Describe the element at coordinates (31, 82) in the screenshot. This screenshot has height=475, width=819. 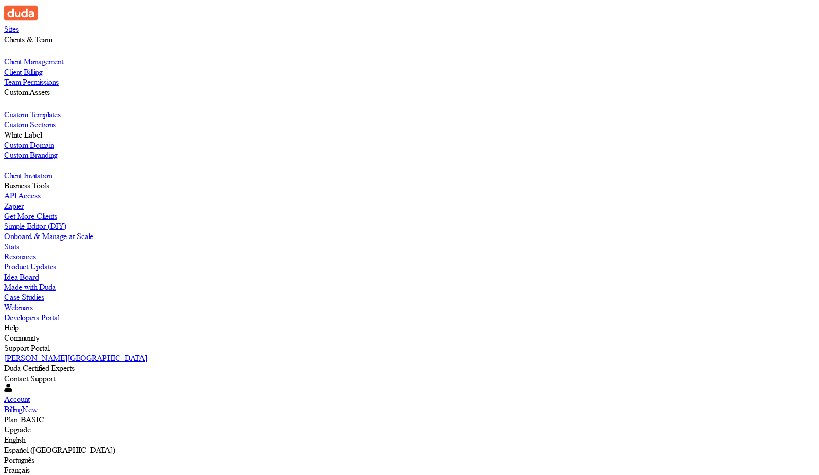
I see `label: Team Permissions` at that location.